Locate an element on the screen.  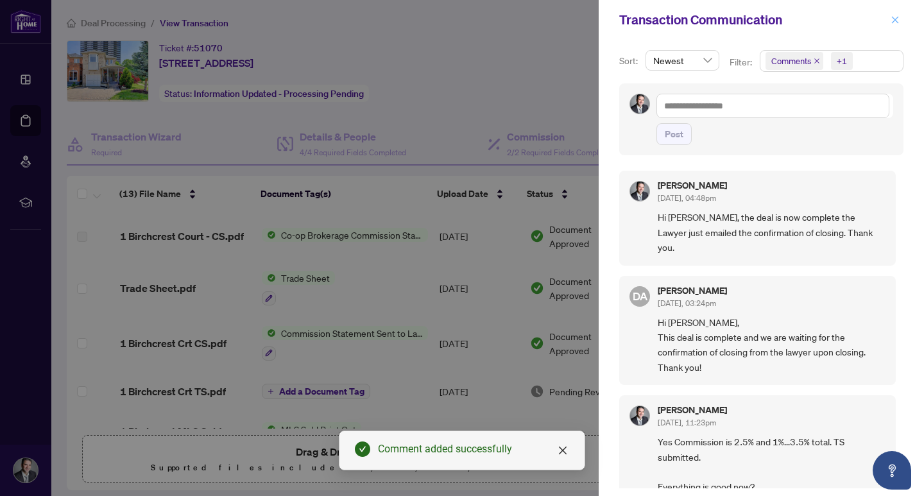
span: Yes Commission is 2.5% and 1%...3.5% total. TS submitted. Everything is good now? is located at coordinates (772, 465).